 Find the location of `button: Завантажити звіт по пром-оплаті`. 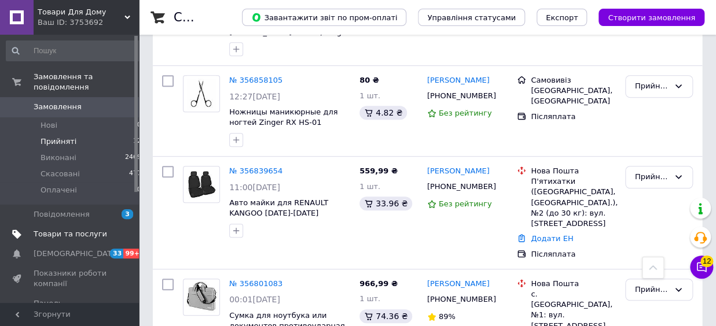

button: Завантажити звіт по пром-оплаті is located at coordinates (324, 17).